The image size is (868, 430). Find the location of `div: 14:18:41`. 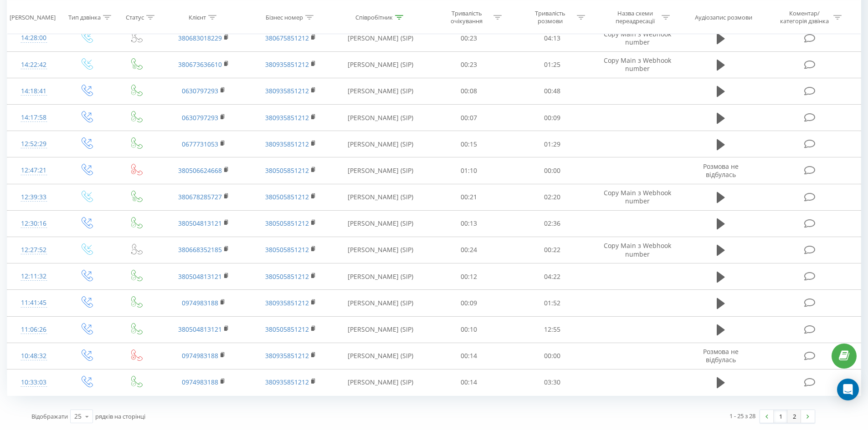

div: 14:18:41 is located at coordinates (34, 91).